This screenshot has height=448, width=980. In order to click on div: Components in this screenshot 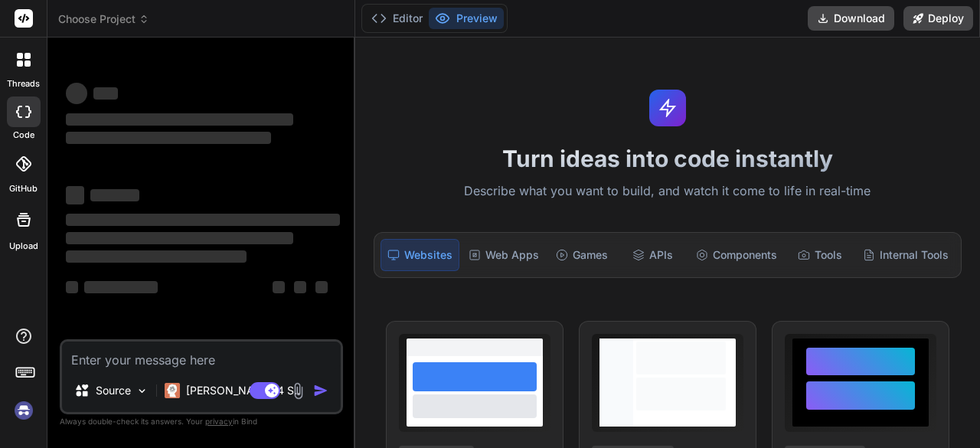, I will do `click(737, 255)`.